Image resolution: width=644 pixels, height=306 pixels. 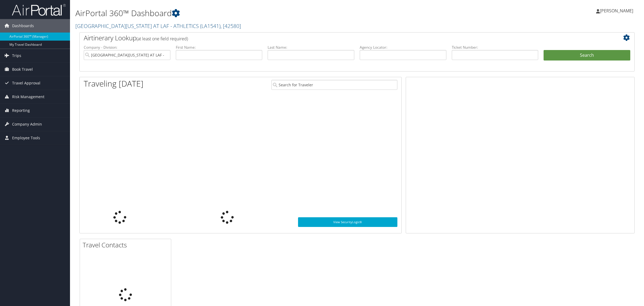 What do you see at coordinates (22, 69) in the screenshot?
I see `span: Book Travel` at bounding box center [22, 69].